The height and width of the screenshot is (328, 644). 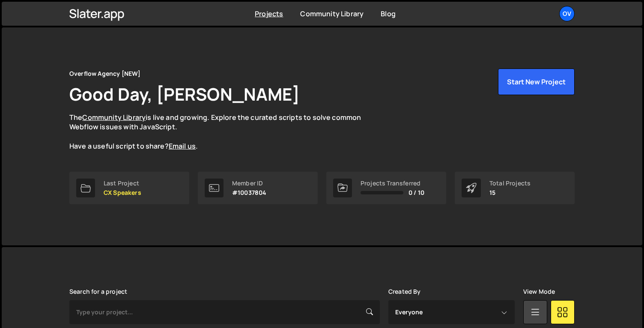 What do you see at coordinates (249, 183) in the screenshot?
I see `div: Member ID` at bounding box center [249, 183].